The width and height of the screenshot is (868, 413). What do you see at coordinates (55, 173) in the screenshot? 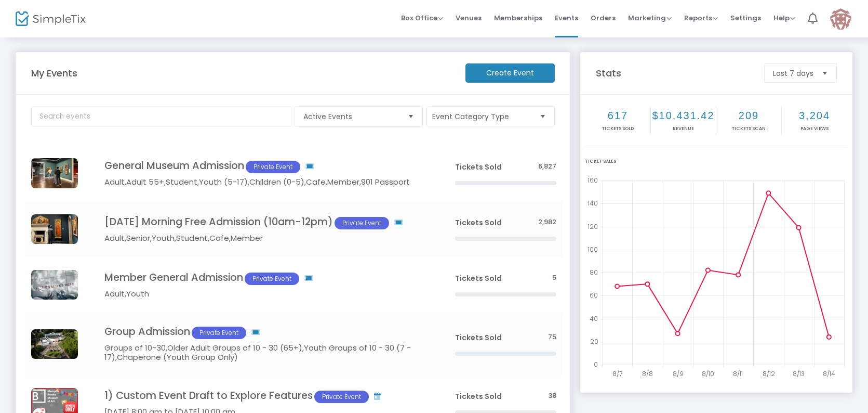
I see `img: IMG8039.JPG` at bounding box center [55, 173].